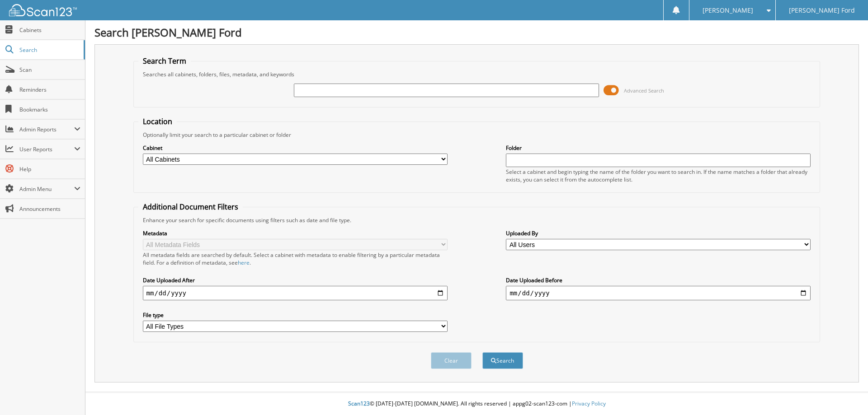 This screenshot has height=415, width=868. Describe the element at coordinates (295, 280) in the screenshot. I see `label: Date Uploaded After` at that location.